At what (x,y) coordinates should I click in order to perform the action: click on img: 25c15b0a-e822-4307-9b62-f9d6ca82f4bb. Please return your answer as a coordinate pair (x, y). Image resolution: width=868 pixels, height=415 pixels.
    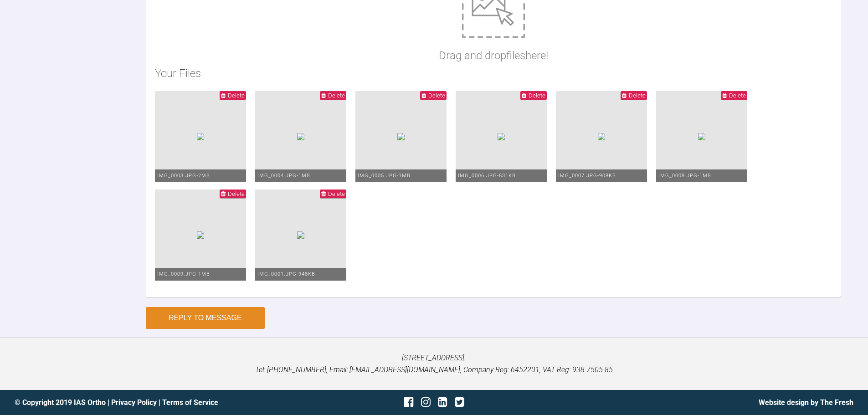
    Looking at the image, I should click on (501, 136).